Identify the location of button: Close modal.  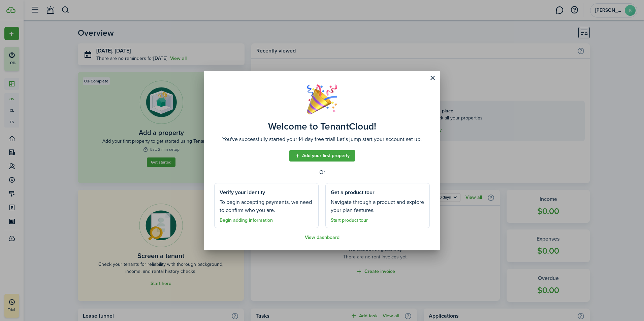
(432, 78).